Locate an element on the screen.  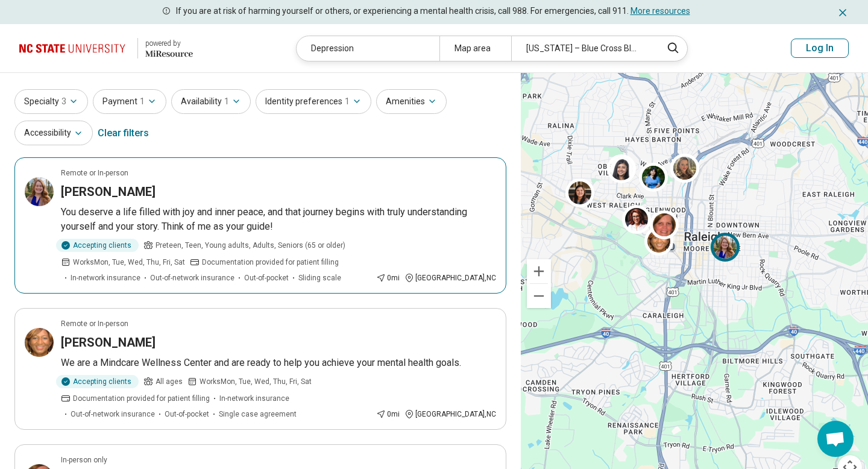
div: Map area is located at coordinates (475, 49).